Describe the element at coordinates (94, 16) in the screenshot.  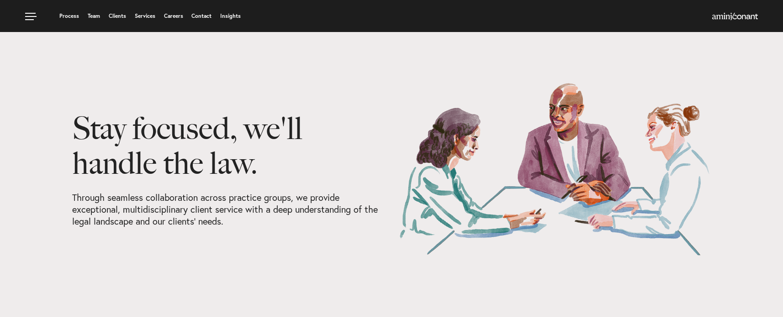
I see `a: Team` at that location.